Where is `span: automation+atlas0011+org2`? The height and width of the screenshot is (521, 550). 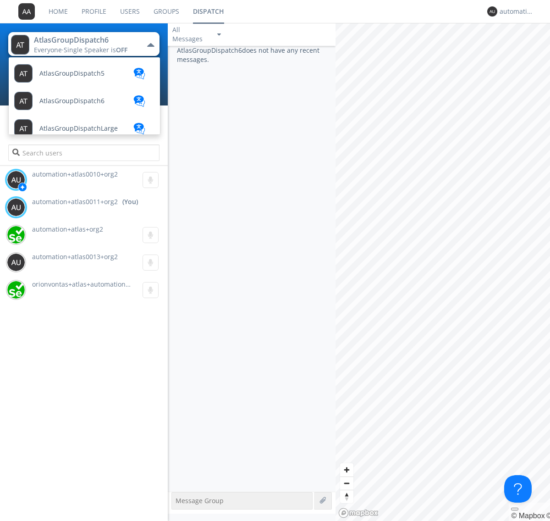 span: automation+atlas0011+org2 is located at coordinates (75, 202).